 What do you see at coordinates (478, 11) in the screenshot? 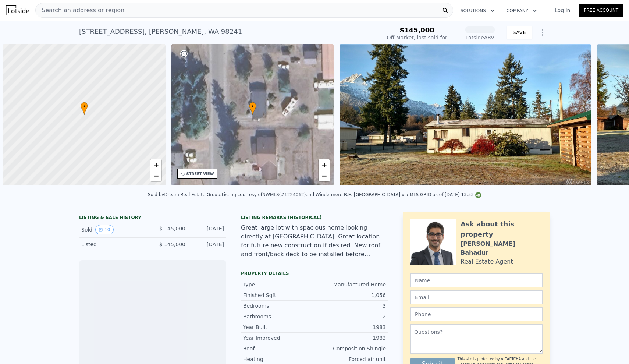
I see `button: Solutions` at bounding box center [478, 11].